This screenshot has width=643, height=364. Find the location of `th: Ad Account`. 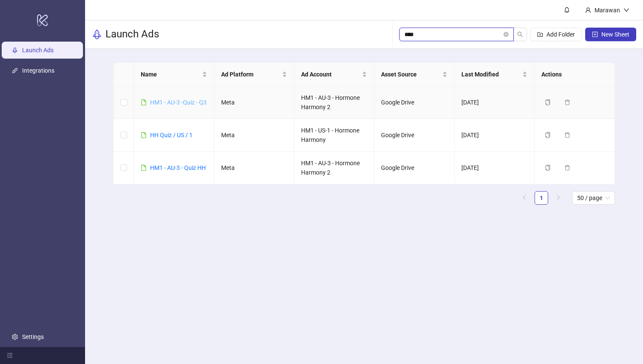

th: Ad Account is located at coordinates (334, 74).